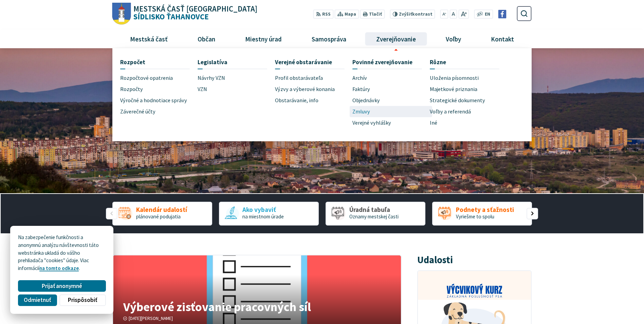 The width and height of the screenshot is (644, 324). Describe the element at coordinates (376, 213) in the screenshot. I see `div: 3 / 5` at that location.